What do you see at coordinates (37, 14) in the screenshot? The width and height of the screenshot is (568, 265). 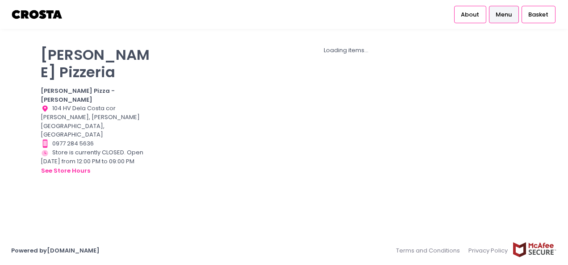 I see `img: logo` at bounding box center [37, 14].